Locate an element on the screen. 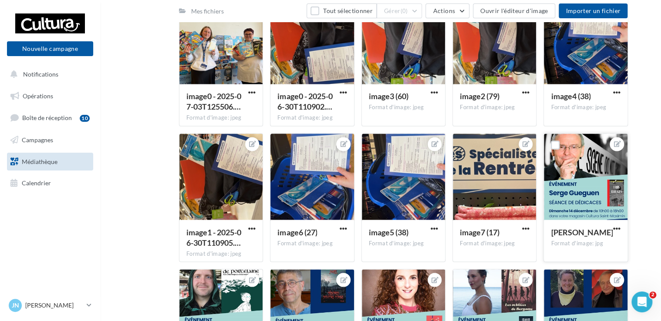 This screenshot has width=661, height=321. span: Boîte de réception is located at coordinates (47, 118).